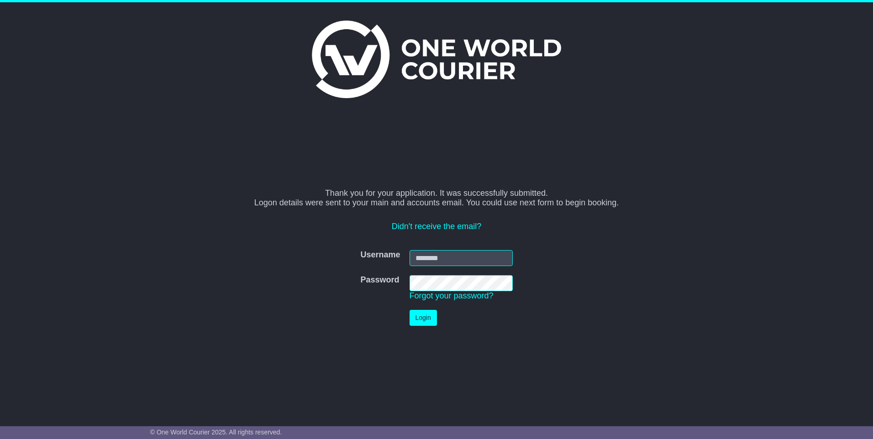 This screenshot has height=439, width=873. I want to click on a: Didn't receive the email?, so click(436, 226).